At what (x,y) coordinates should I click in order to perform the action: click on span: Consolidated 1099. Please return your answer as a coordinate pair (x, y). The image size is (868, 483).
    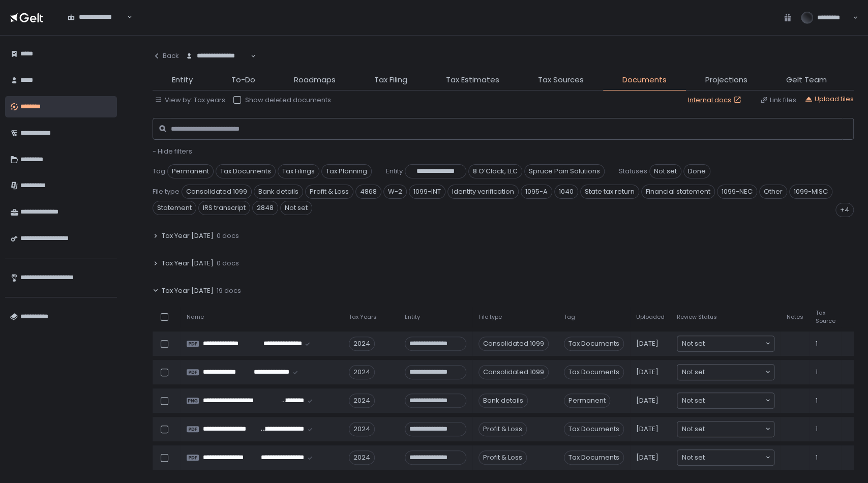
    Looking at the image, I should click on (217, 192).